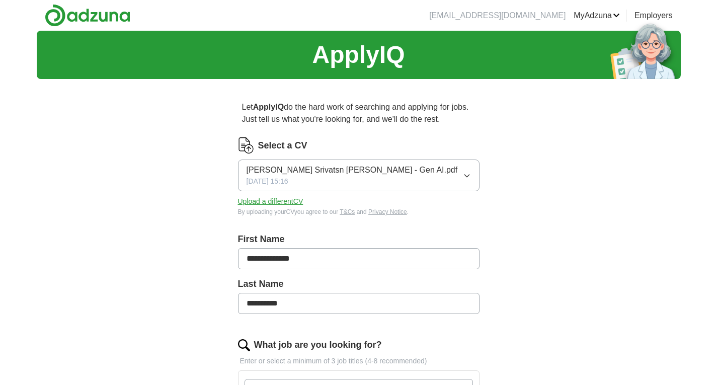 The width and height of the screenshot is (717, 385). What do you see at coordinates (359, 239) in the screenshot?
I see `label: First Name` at bounding box center [359, 239].